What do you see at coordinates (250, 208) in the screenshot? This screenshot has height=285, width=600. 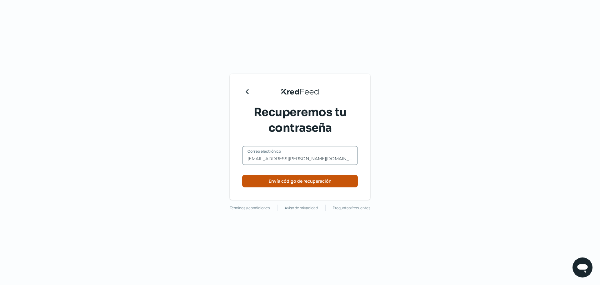 I see `span: Términos y condiciones` at bounding box center [250, 208].